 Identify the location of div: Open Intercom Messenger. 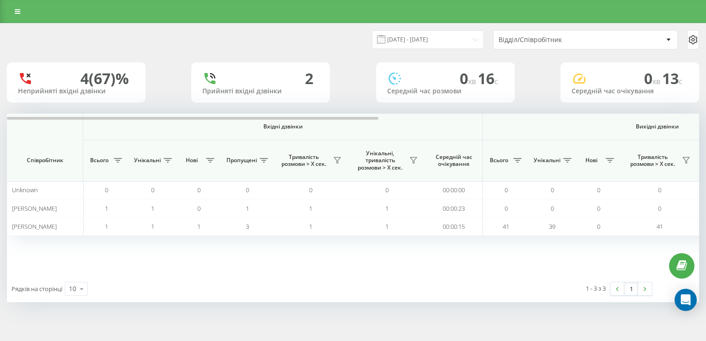
(686, 300).